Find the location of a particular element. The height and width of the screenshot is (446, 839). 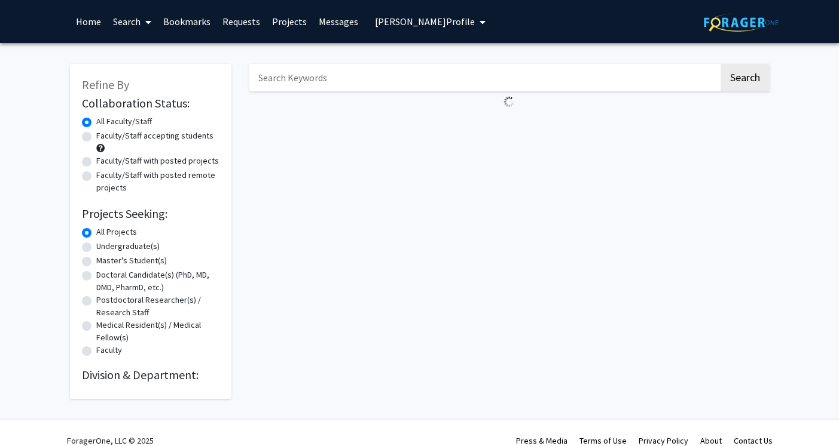

nav: Page navigation is located at coordinates (509, 126).